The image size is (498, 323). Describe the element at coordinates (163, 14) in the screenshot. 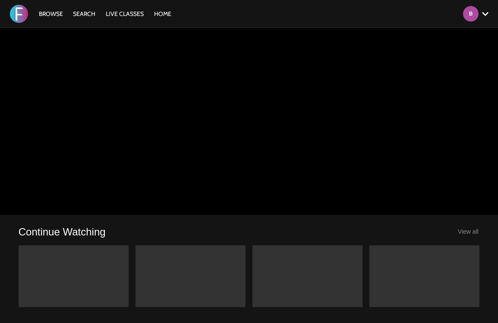

I see `a: HOME` at that location.